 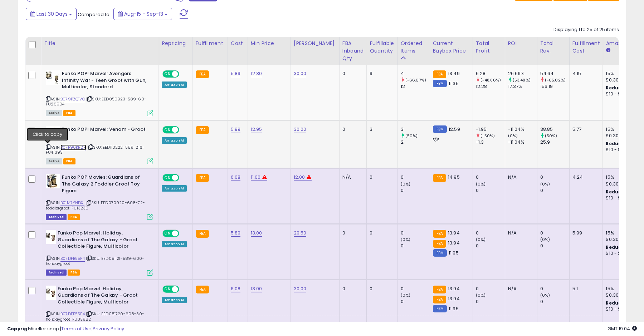 I want to click on div: Min Price, so click(x=269, y=43).